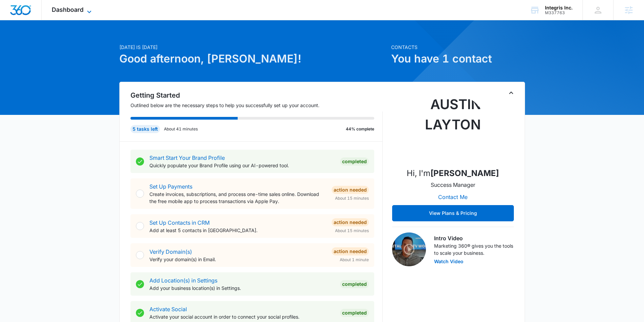 The width and height of the screenshot is (644, 322). What do you see at coordinates (181, 129) in the screenshot?
I see `p: About 41 minutes` at bounding box center [181, 129].